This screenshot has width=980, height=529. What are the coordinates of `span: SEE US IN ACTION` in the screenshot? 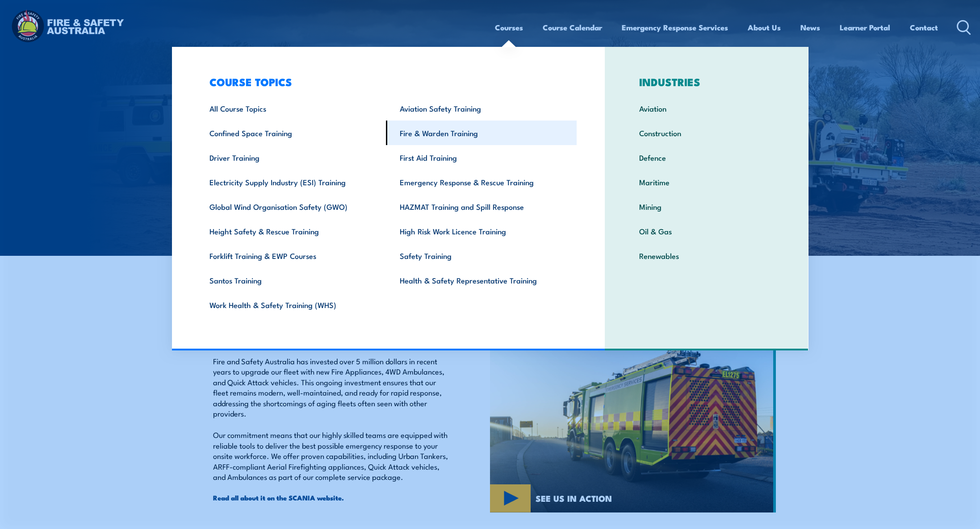 It's located at (574, 499).